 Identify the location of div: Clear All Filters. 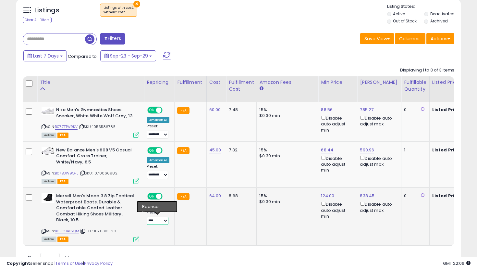
(37, 20).